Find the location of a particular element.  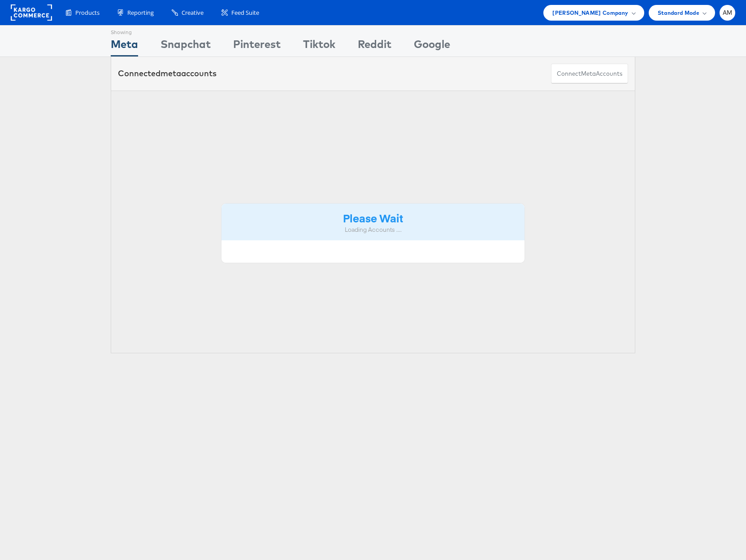

button: ConnectmetaAccounts is located at coordinates (590, 74).